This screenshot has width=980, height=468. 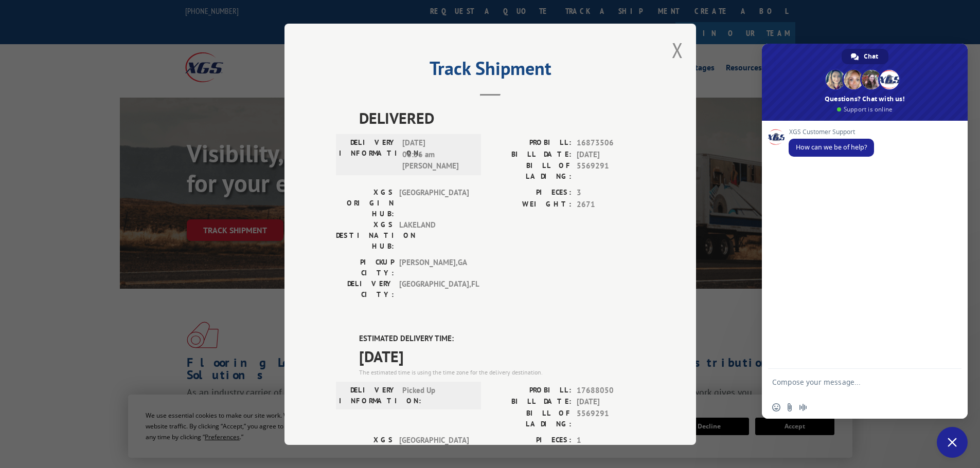 What do you see at coordinates (610, 204) in the screenshot?
I see `span: 2671` at bounding box center [610, 204].